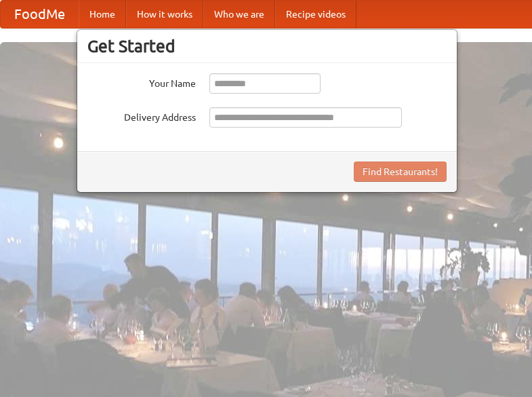  Describe the element at coordinates (267, 46) in the screenshot. I see `h3: Get Started` at that location.